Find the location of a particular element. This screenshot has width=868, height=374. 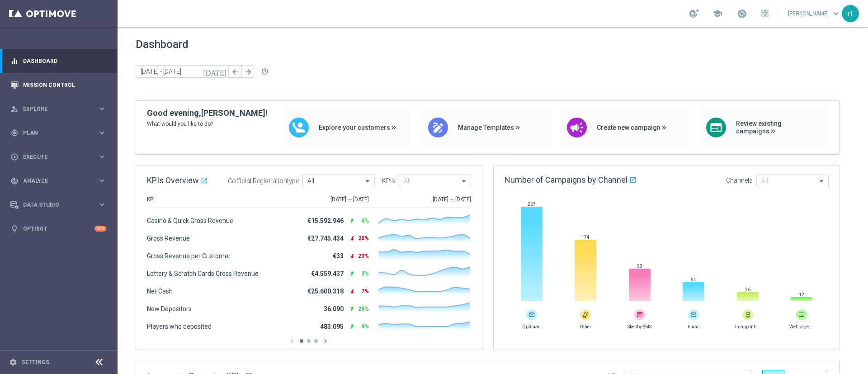

div: Execute is located at coordinates (54, 157).